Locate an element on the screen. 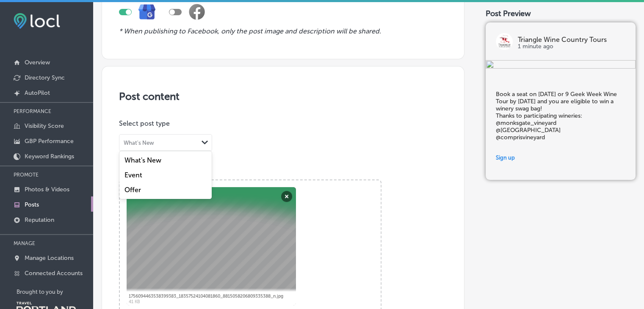 Image resolution: width=644 pixels, height=309 pixels. img: logo is located at coordinates (504, 41).